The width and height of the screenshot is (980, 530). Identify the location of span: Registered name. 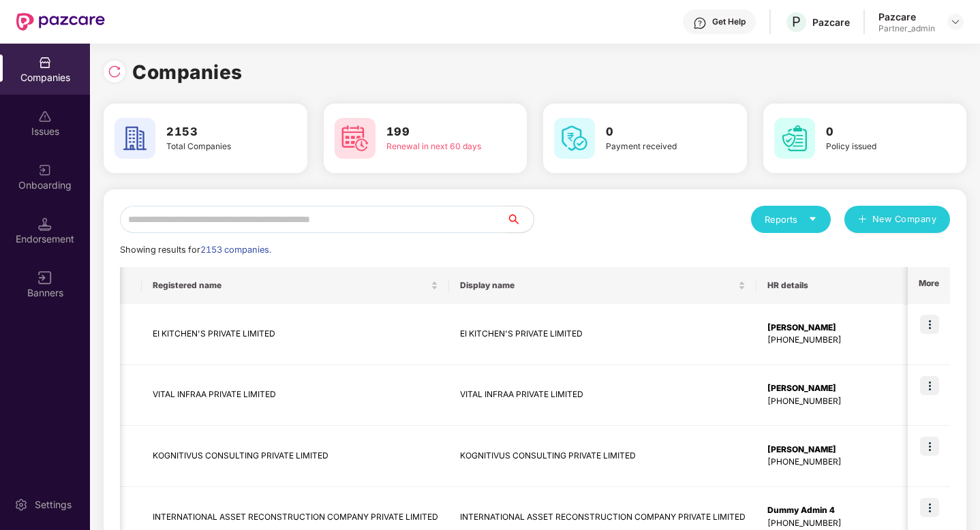
(290, 285).